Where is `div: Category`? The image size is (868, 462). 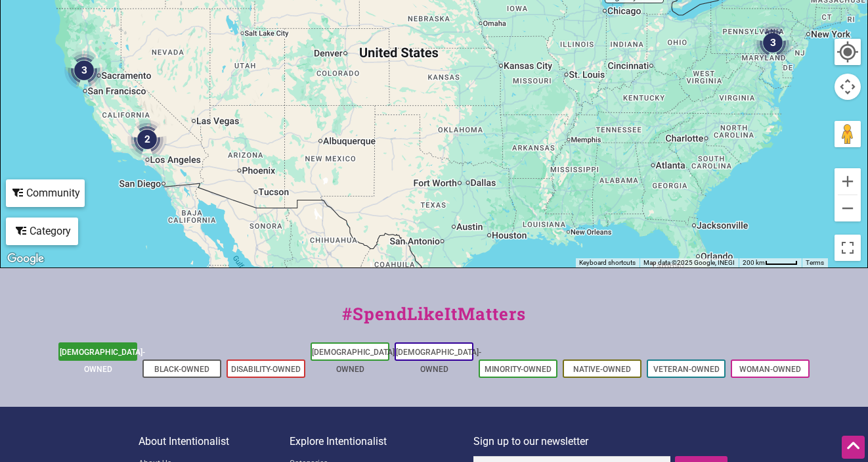
div: Category is located at coordinates (42, 231).